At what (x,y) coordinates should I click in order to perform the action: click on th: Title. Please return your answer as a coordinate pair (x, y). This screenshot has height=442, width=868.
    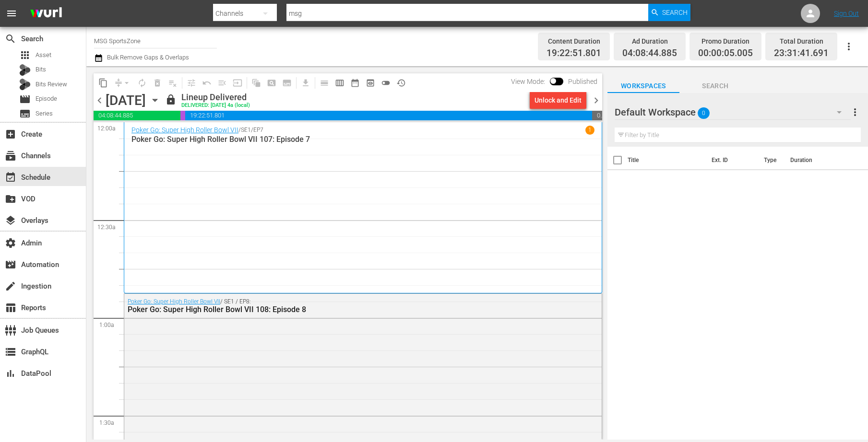
    Looking at the image, I should click on (666, 160).